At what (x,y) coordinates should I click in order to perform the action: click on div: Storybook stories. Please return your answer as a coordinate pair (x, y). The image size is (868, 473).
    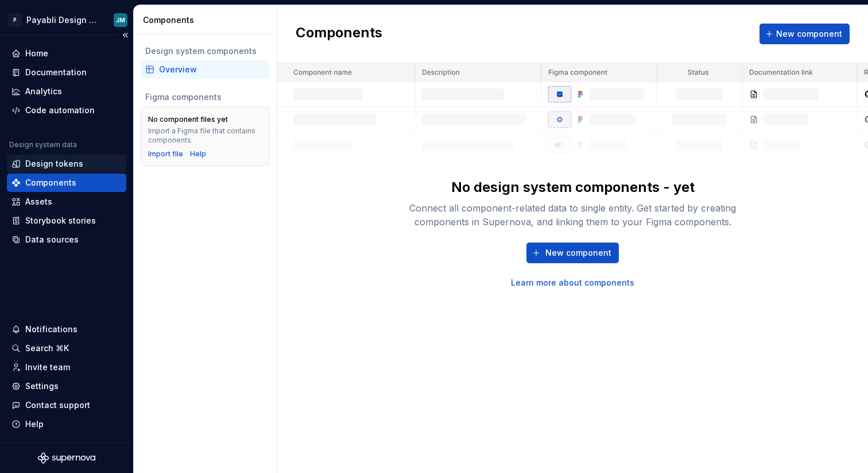
    Looking at the image, I should click on (61, 220).